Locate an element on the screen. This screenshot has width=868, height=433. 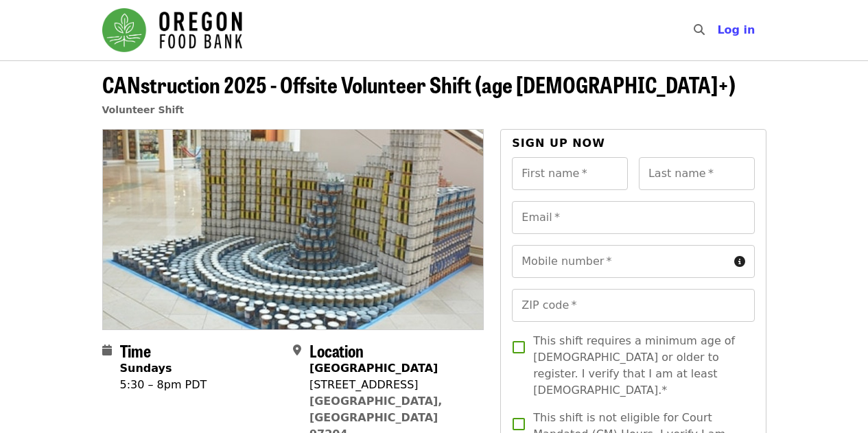
span: Sign up now is located at coordinates (558, 143).